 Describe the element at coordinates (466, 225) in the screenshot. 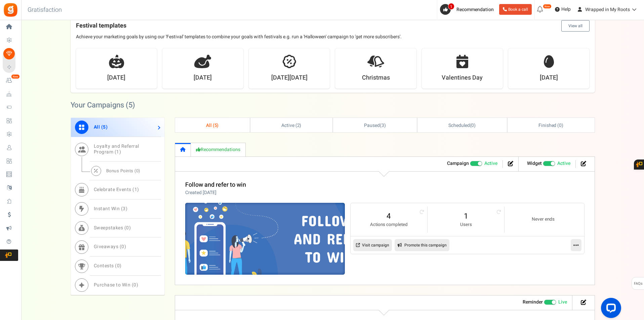

I see `small: Users` at that location.